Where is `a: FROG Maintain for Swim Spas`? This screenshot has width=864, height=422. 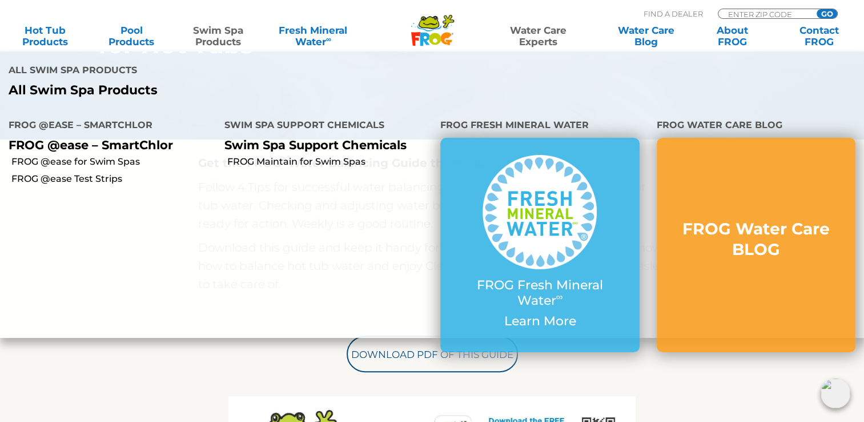
a: FROG Maintain for Swim Spas is located at coordinates (330, 162).